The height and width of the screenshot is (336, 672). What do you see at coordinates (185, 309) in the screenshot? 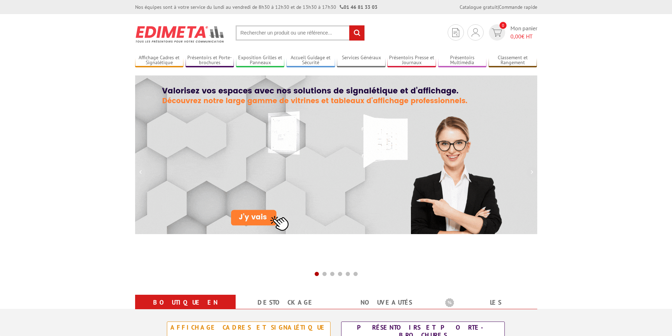
I see `a: Boutique en ligne` at bounding box center [185, 309].